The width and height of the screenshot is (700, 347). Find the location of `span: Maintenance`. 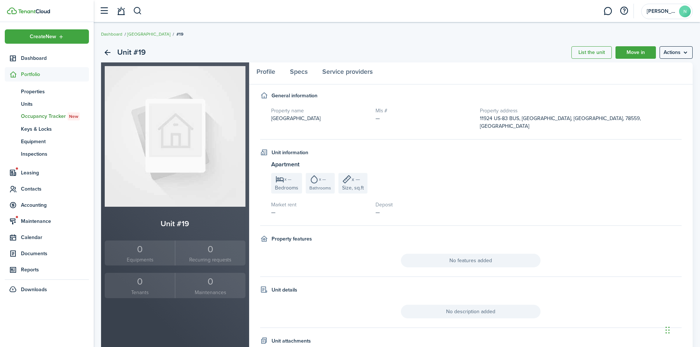

span: Maintenance is located at coordinates (55, 221).